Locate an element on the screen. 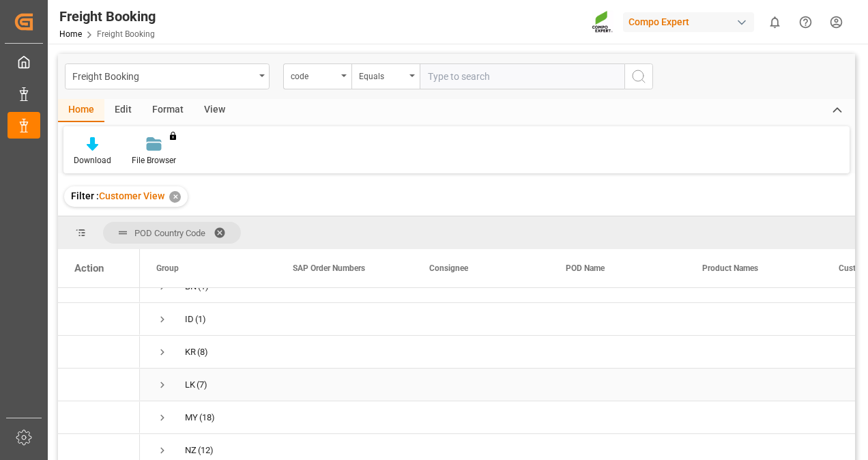 Image resolution: width=868 pixels, height=460 pixels. span: (18) is located at coordinates (206, 418).